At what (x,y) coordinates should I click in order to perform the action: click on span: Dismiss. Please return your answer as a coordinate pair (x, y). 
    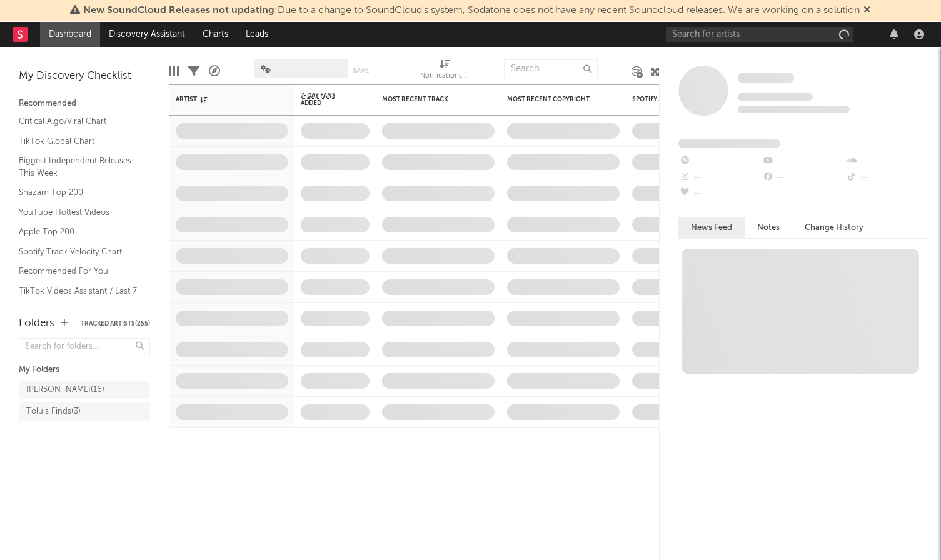
    Looking at the image, I should click on (867, 11).